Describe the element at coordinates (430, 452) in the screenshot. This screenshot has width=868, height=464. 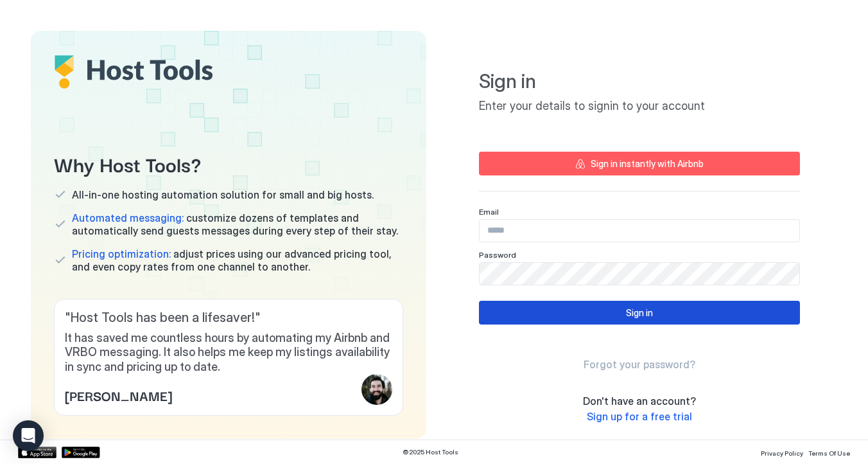
I see `span: © 2025 Host Tools` at that location.